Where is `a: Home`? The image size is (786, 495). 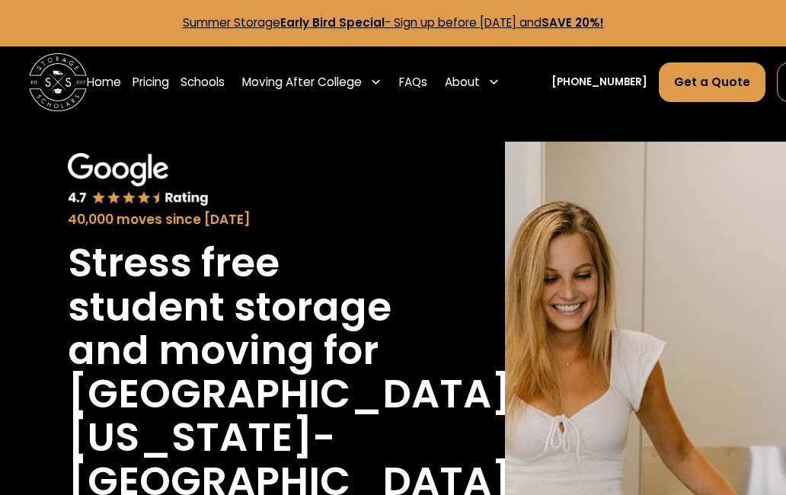 a: Home is located at coordinates (104, 82).